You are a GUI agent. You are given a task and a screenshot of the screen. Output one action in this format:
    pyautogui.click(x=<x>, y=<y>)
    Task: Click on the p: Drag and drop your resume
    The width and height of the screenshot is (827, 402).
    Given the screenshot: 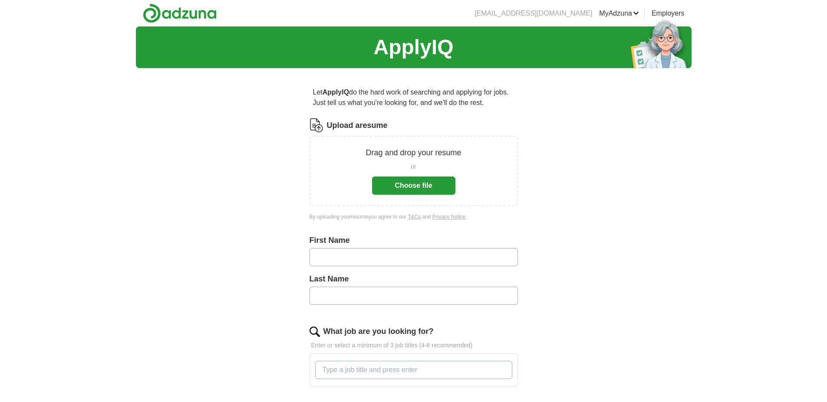 What is the action you would take?
    pyautogui.click(x=413, y=153)
    